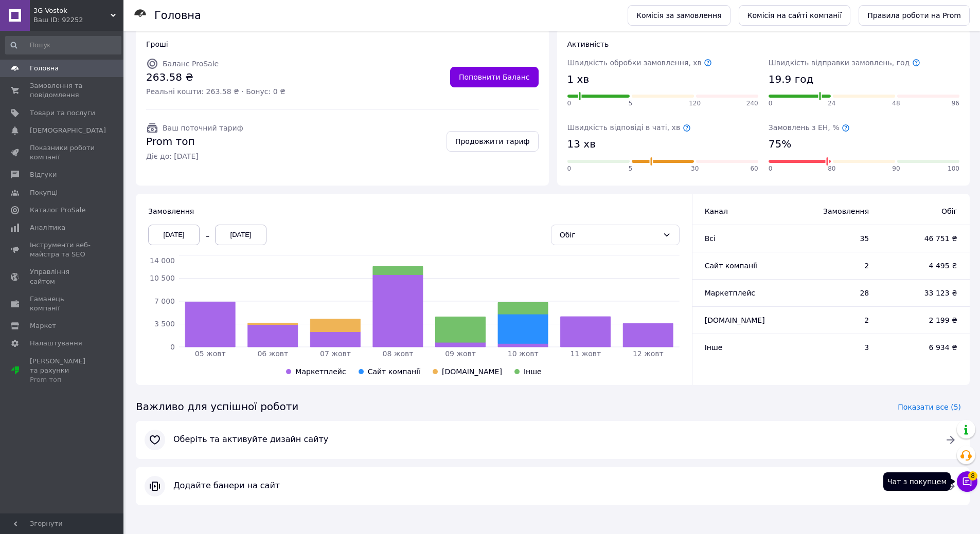  I want to click on tspan: 05 жовт, so click(210, 354).